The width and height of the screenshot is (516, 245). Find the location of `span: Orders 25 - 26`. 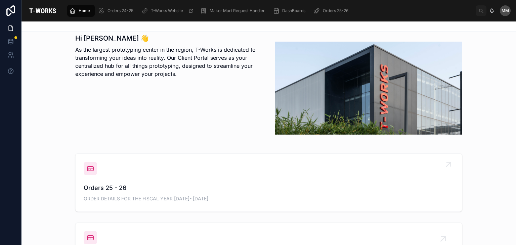

span: Orders 25 - 26 is located at coordinates (269, 188).